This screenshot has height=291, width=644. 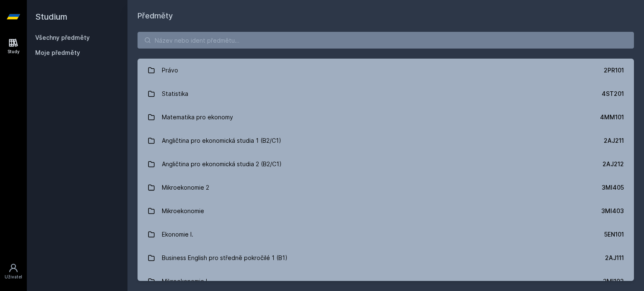 What do you see at coordinates (612, 117) in the screenshot?
I see `div: 4MM101` at bounding box center [612, 117].